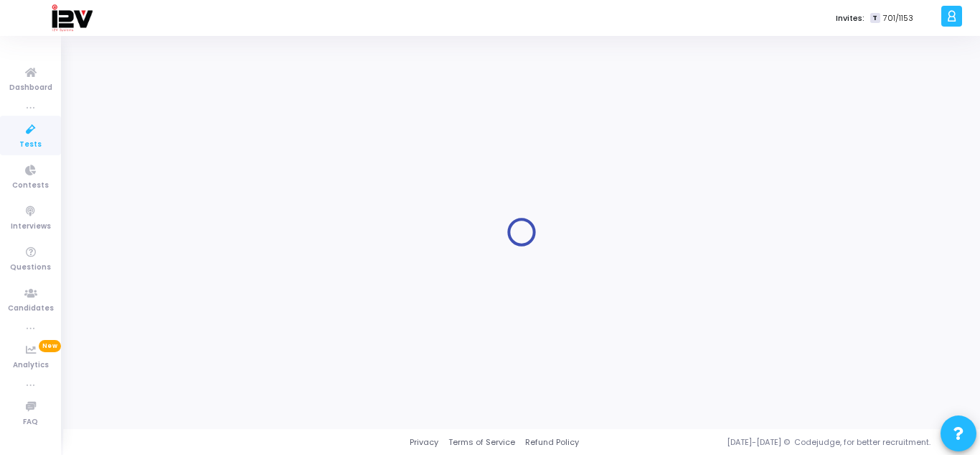  I want to click on a: Refund Policy, so click(552, 441).